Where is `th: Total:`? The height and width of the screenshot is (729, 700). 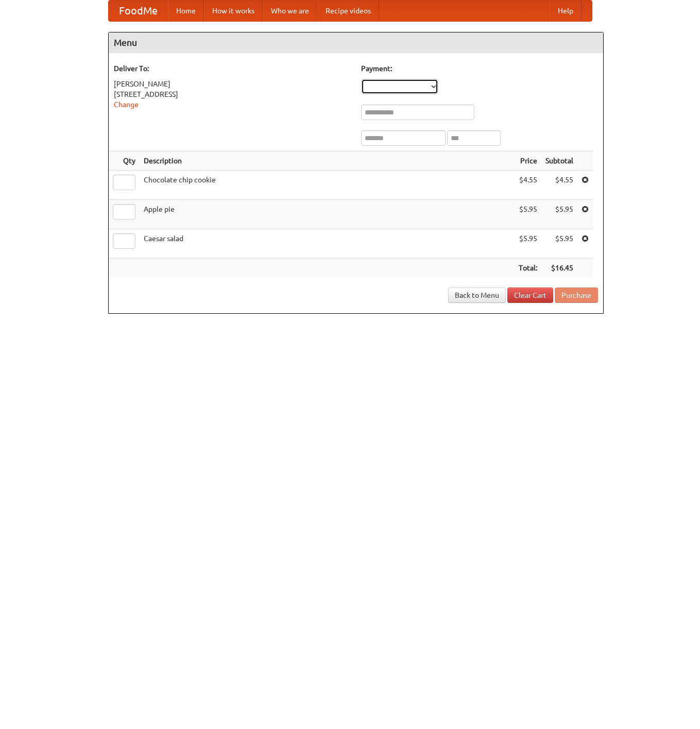 th: Total: is located at coordinates (528, 268).